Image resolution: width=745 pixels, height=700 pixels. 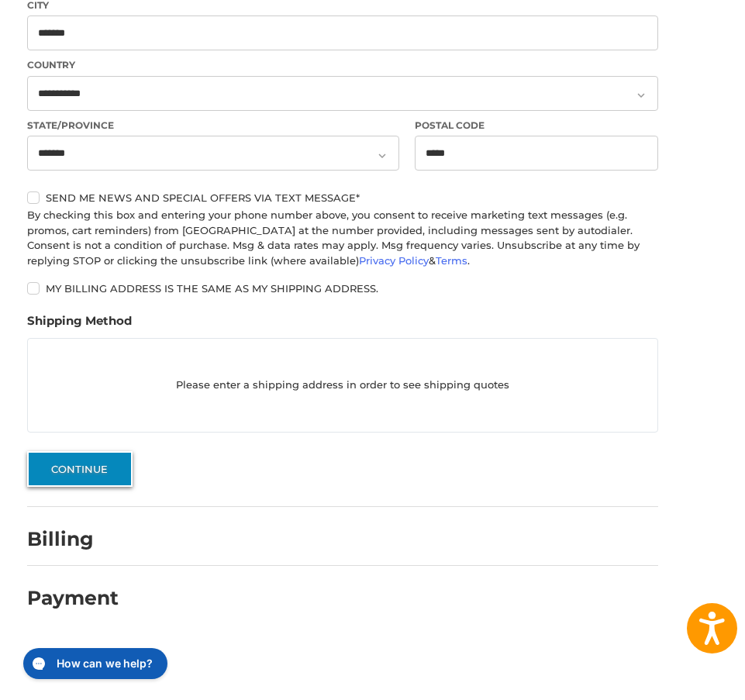 I want to click on a: Terms, so click(x=451, y=261).